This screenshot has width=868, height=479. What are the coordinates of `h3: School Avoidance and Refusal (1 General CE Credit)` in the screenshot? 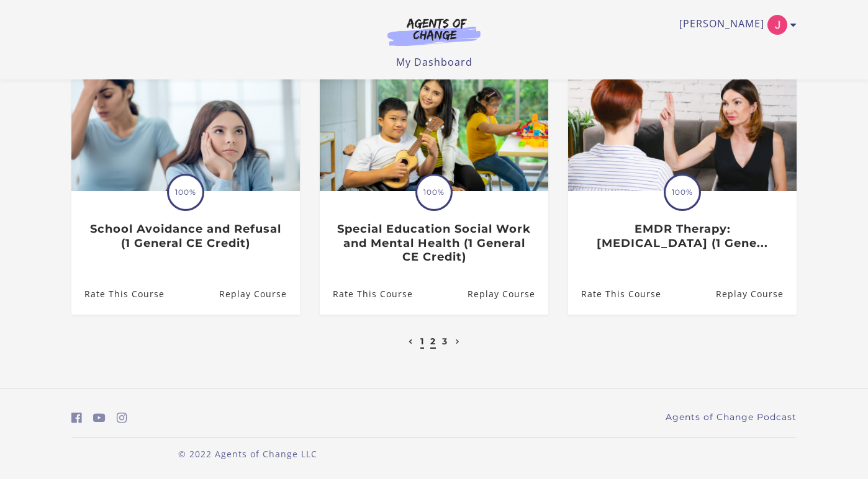 It's located at (185, 236).